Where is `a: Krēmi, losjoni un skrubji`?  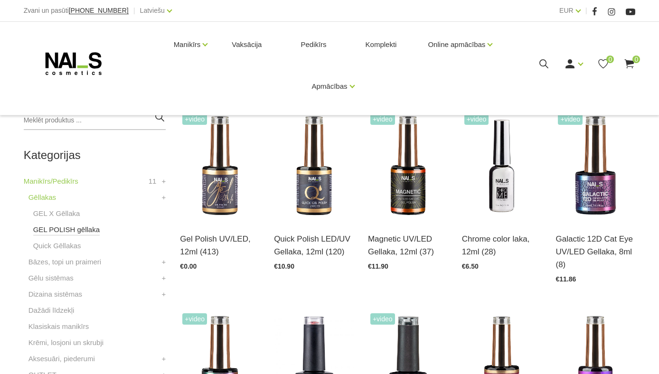
a: Krēmi, losjoni un skrubji is located at coordinates (66, 343).